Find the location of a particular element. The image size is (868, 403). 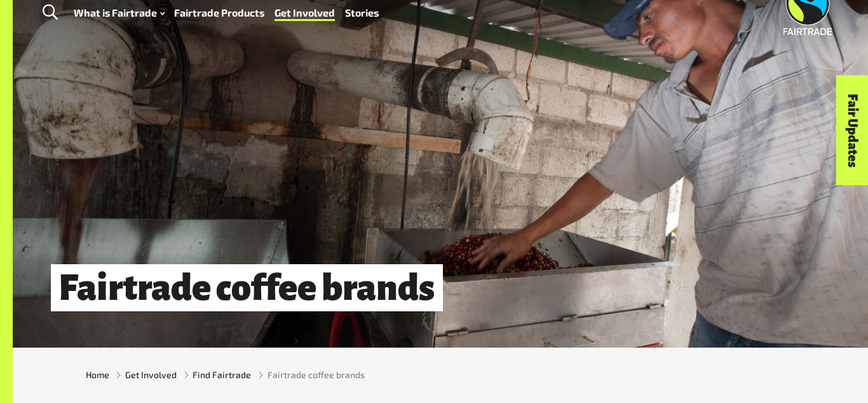

a: Find Fairtrade is located at coordinates (222, 374).